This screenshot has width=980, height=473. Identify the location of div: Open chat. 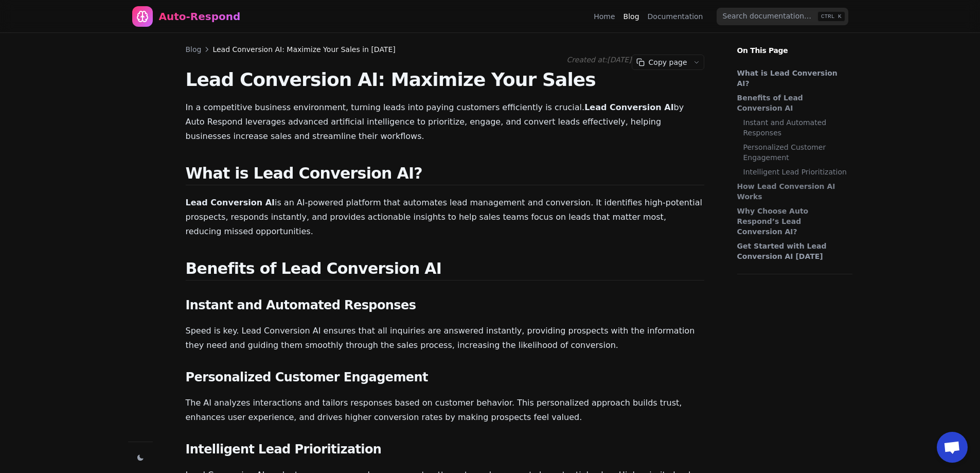
(953, 448).